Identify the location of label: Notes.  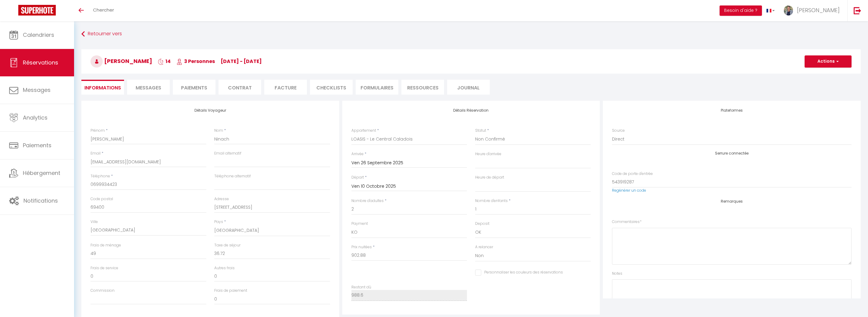
(618, 274).